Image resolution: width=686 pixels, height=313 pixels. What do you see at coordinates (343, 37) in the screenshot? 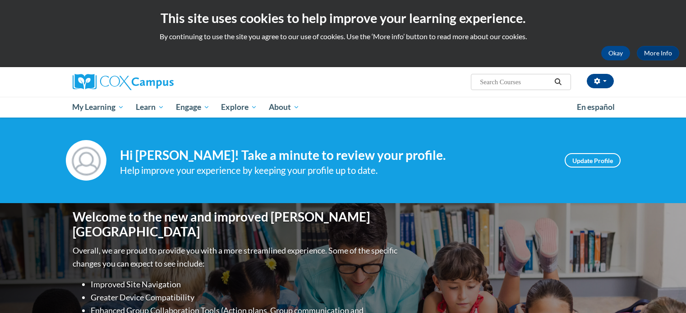
I see `p: By continuing to use the site you agree to our use of cookies. Use the ‘More info’ button to read...` at bounding box center [343, 37].